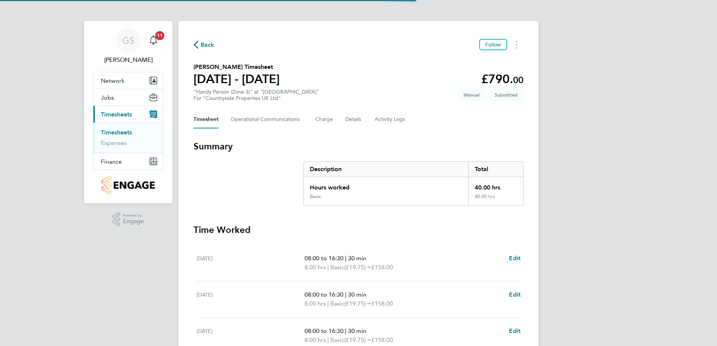  I want to click on button: Timesheets, so click(128, 114).